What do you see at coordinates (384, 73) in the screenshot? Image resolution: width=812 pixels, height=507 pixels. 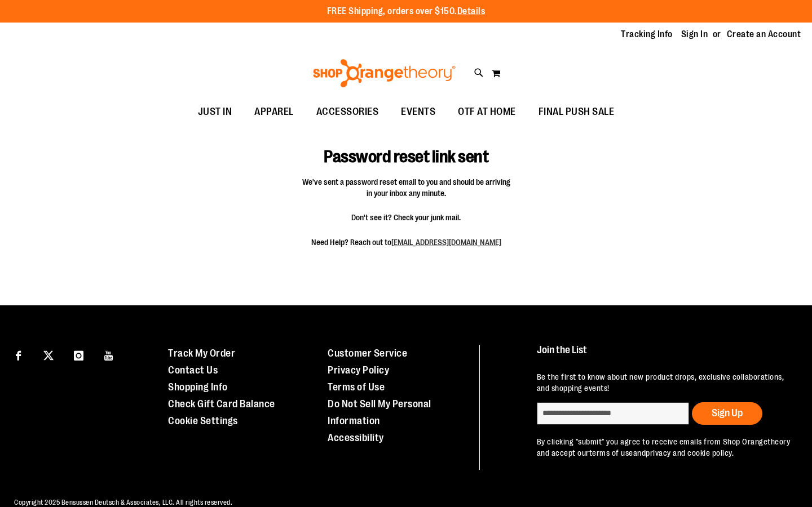 I see `img: Shop Orangetheory` at bounding box center [384, 73].